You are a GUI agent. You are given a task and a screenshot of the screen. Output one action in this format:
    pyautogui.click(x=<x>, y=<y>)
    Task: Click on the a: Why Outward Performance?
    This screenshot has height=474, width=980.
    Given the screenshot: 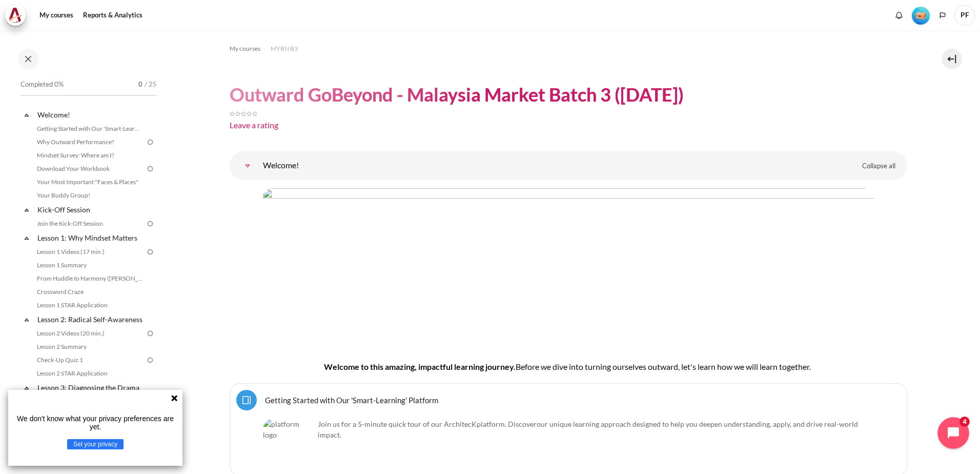 What is the action you would take?
    pyautogui.click(x=90, y=142)
    